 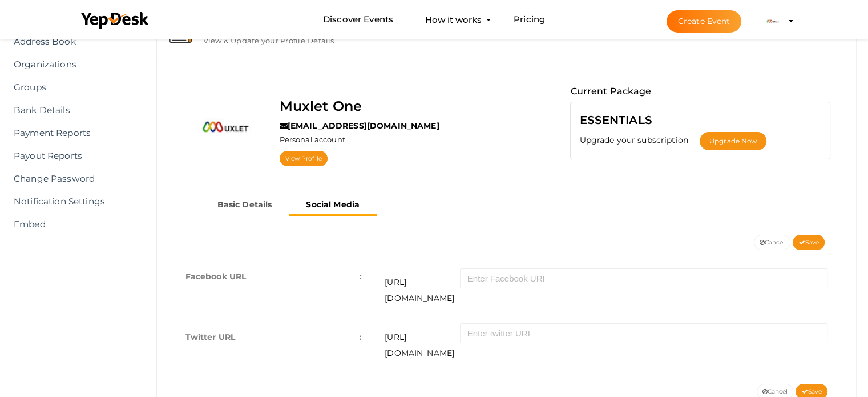 What do you see at coordinates (73, 133) in the screenshot?
I see `a: Payment Reports` at bounding box center [73, 133].